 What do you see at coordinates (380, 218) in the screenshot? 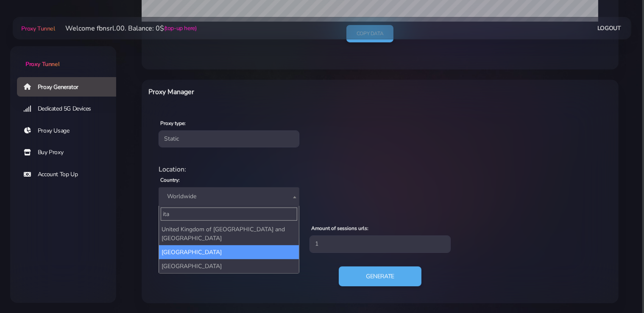
I see `div: Proxy Settings:` at bounding box center [380, 218].